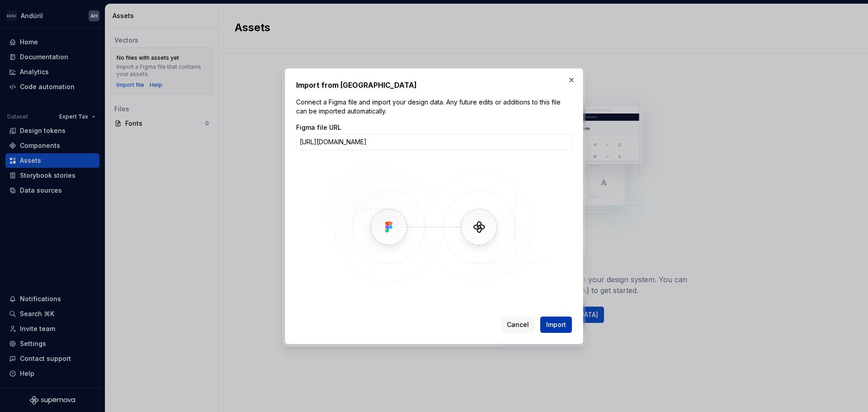 This screenshot has width=868, height=412. Describe the element at coordinates (556, 325) in the screenshot. I see `span: Import` at that location.